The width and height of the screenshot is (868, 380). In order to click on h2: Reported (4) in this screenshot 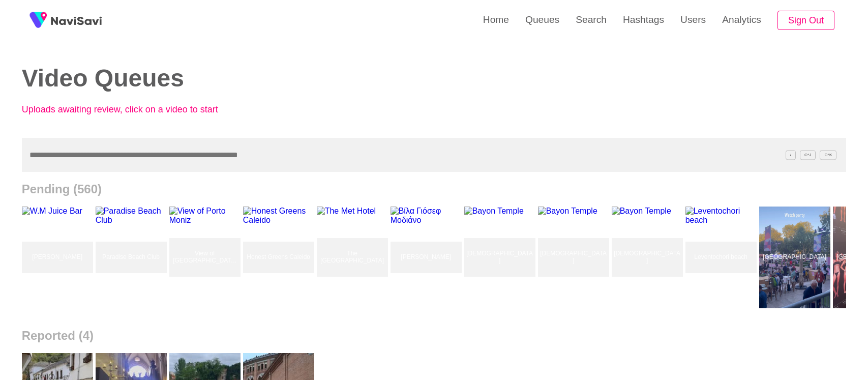, I will do `click(434, 335)`.